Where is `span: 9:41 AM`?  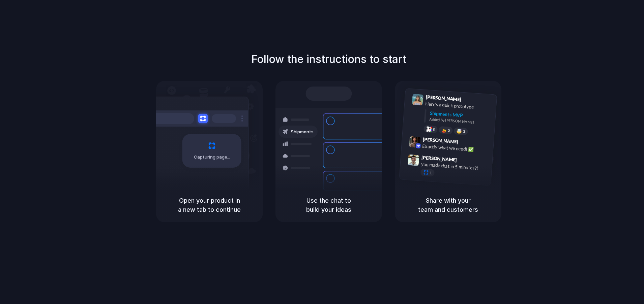 span: 9:41 AM is located at coordinates (470, 101).